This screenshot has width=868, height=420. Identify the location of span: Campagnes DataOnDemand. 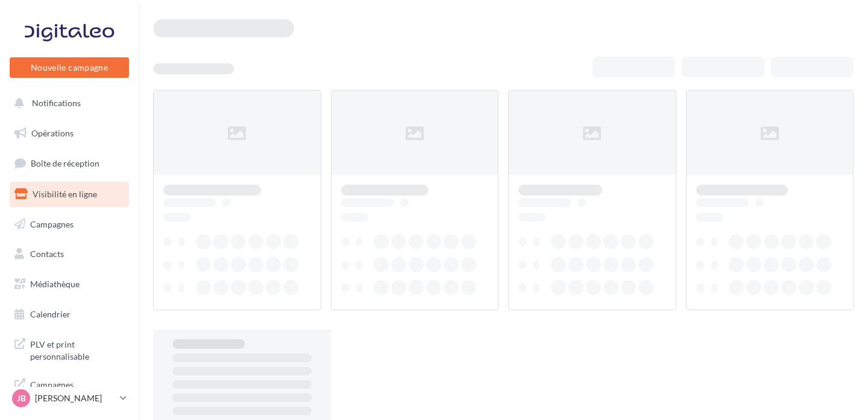
(77, 389).